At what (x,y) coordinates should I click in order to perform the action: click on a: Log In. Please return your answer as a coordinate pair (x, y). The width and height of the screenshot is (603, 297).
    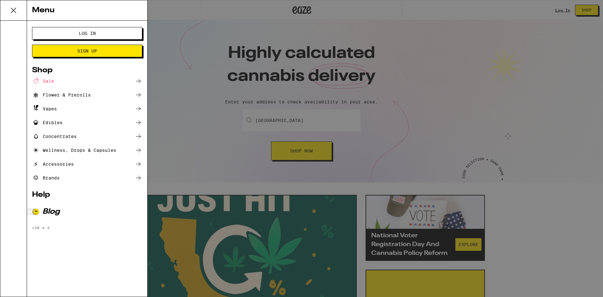
    Looking at the image, I should click on (87, 33).